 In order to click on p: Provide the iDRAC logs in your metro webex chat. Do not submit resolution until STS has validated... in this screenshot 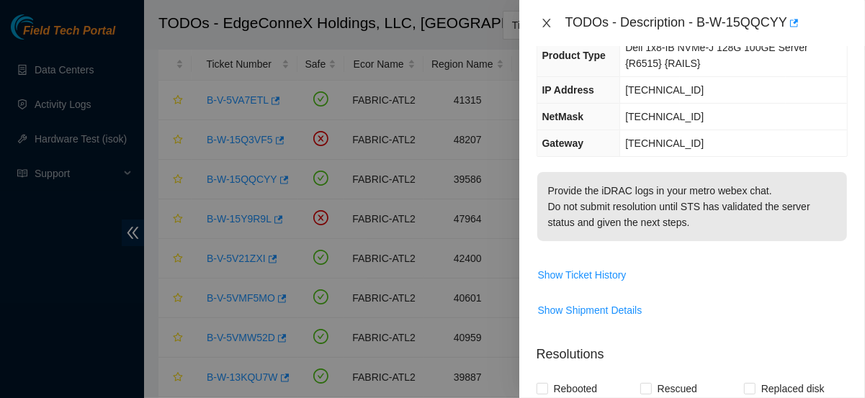, I will do `click(692, 207)`.